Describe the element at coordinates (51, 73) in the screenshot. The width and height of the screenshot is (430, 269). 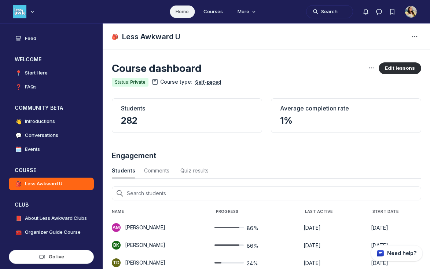
I see `a: 📍Start Here` at that location.